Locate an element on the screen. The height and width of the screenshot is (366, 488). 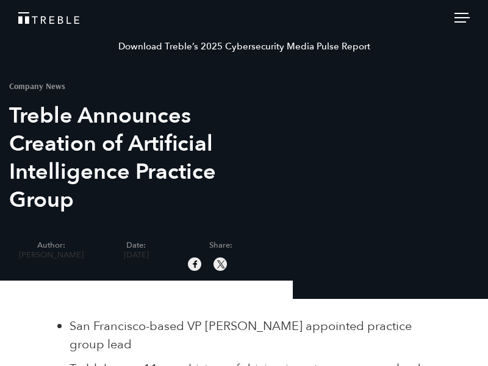
span: Author: is located at coordinates (51, 245).